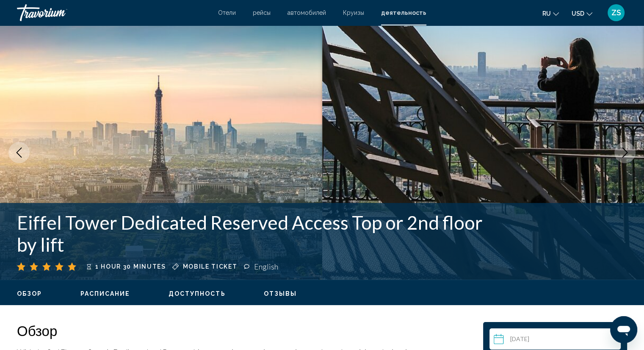 The width and height of the screenshot is (644, 350). I want to click on span: 1 hour 30 minutes, so click(130, 267).